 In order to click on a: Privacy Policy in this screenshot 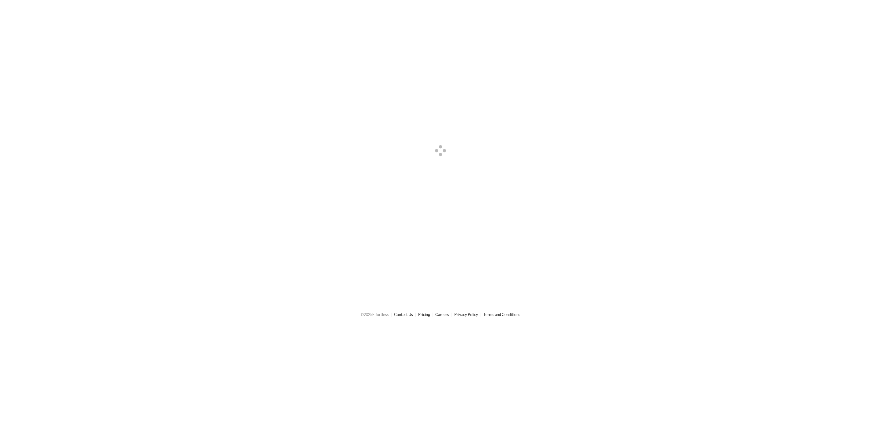, I will do `click(466, 315)`.